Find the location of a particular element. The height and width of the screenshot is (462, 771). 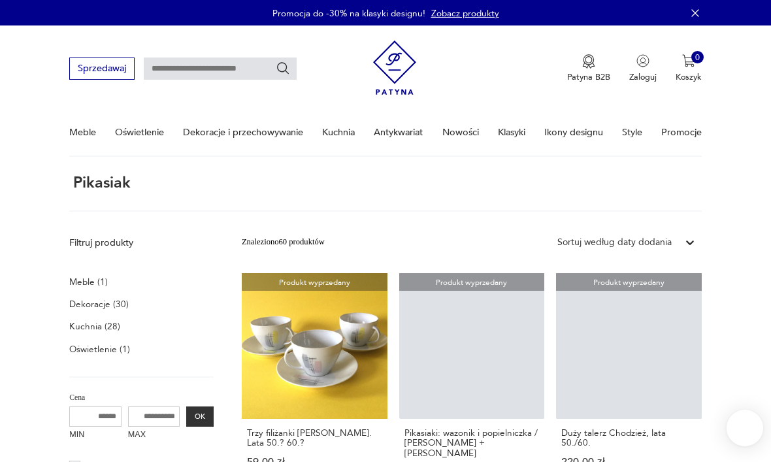

p: Filtruj produkty is located at coordinates (141, 243).